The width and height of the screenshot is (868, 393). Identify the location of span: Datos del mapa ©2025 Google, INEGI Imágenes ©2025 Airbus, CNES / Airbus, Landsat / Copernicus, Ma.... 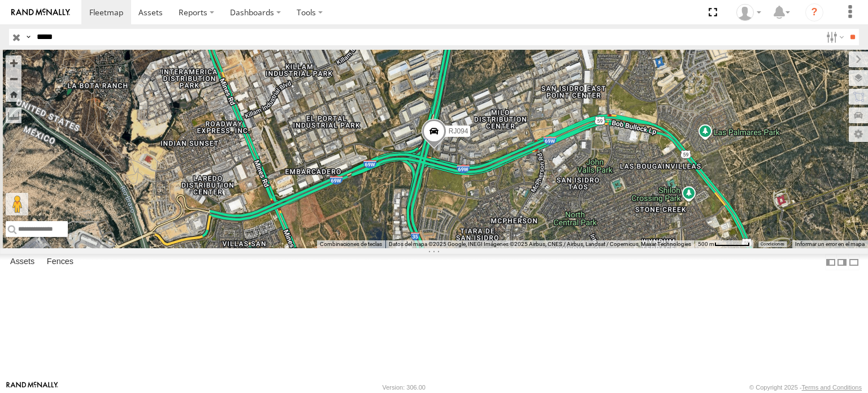
(540, 244).